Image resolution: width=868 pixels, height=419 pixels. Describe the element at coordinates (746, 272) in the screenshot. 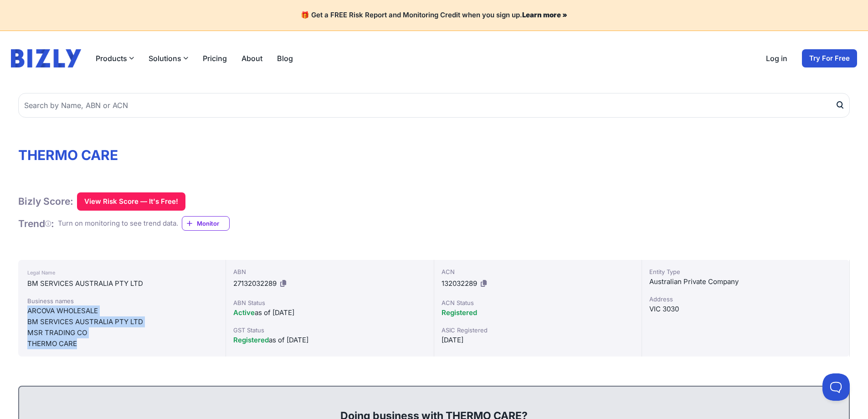

I see `div: Entity Type` at that location.